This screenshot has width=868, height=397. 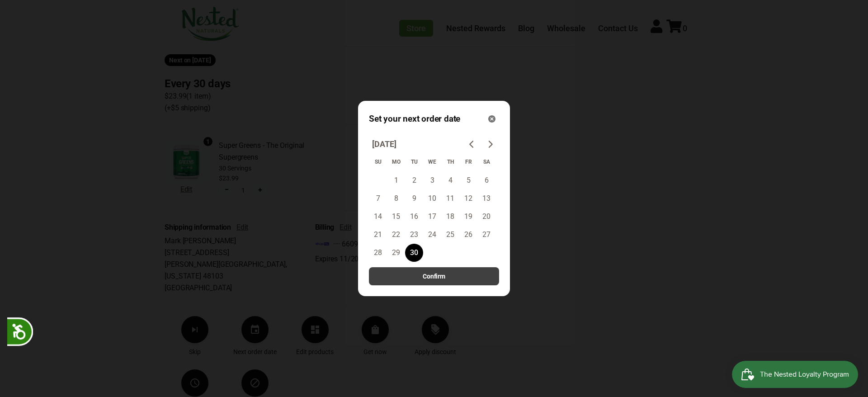 I want to click on button: 3, so click(x=432, y=180).